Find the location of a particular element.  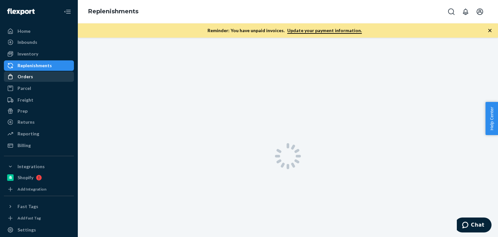

button: Integrations is located at coordinates (39, 166).